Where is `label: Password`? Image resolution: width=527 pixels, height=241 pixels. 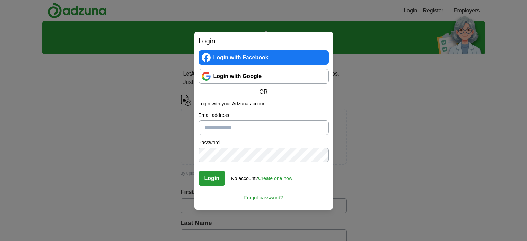
label: Password is located at coordinates (264, 142).